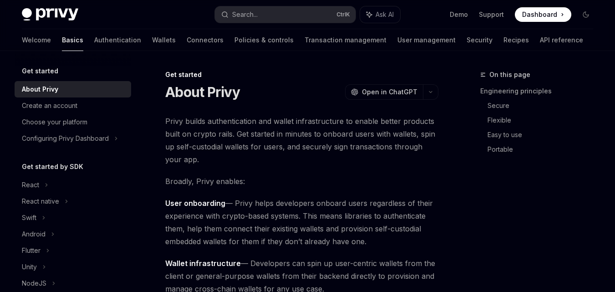  Describe the element at coordinates (302, 181) in the screenshot. I see `span: Broadly, Privy enables:` at that location.